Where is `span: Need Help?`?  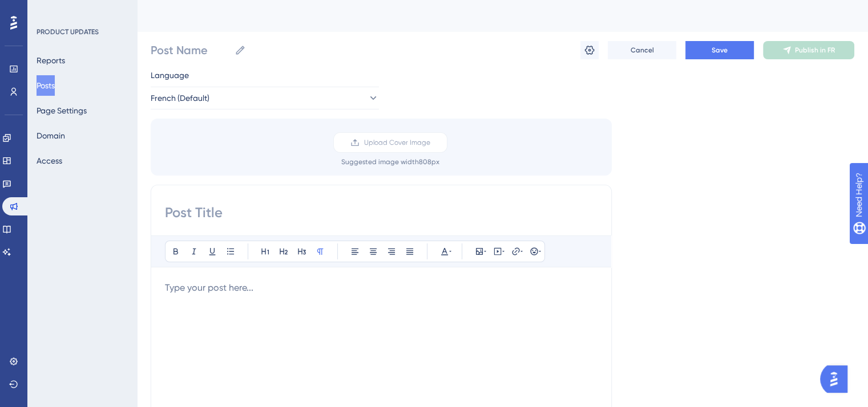
span: Need Help? is located at coordinates (49, 10).